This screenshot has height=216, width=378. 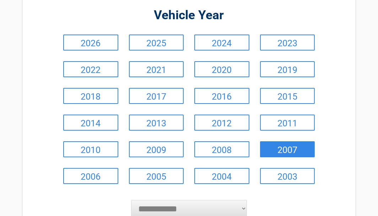 I want to click on a: 2015, so click(x=288, y=96).